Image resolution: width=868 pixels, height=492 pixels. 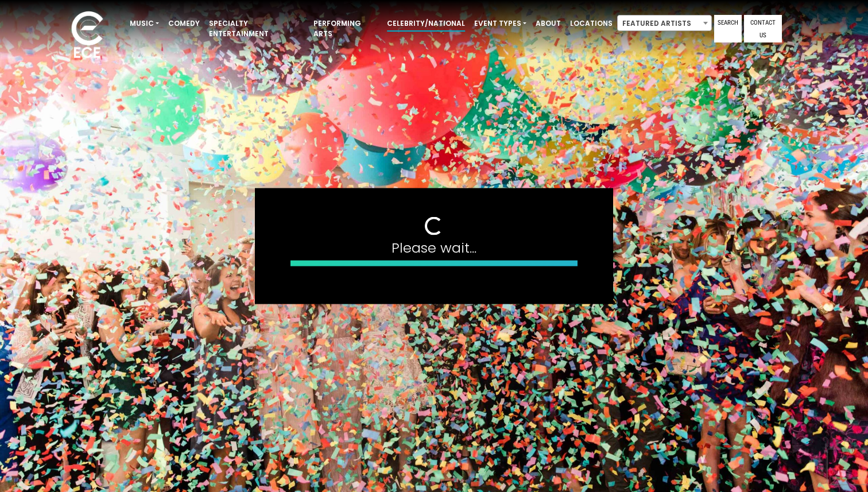 I want to click on a: Search, so click(x=728, y=28).